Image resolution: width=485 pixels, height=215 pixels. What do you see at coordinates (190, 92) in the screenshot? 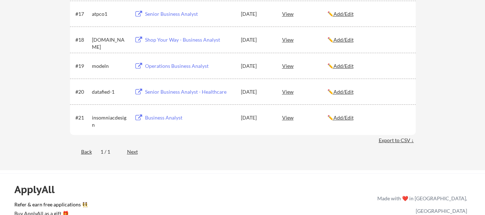
I see `div: Senior Business Analyst - Healthcare` at bounding box center [190, 92].